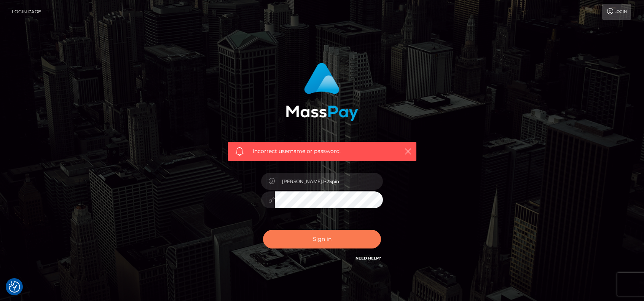 This screenshot has height=301, width=644. I want to click on a: Need Help?, so click(368, 258).